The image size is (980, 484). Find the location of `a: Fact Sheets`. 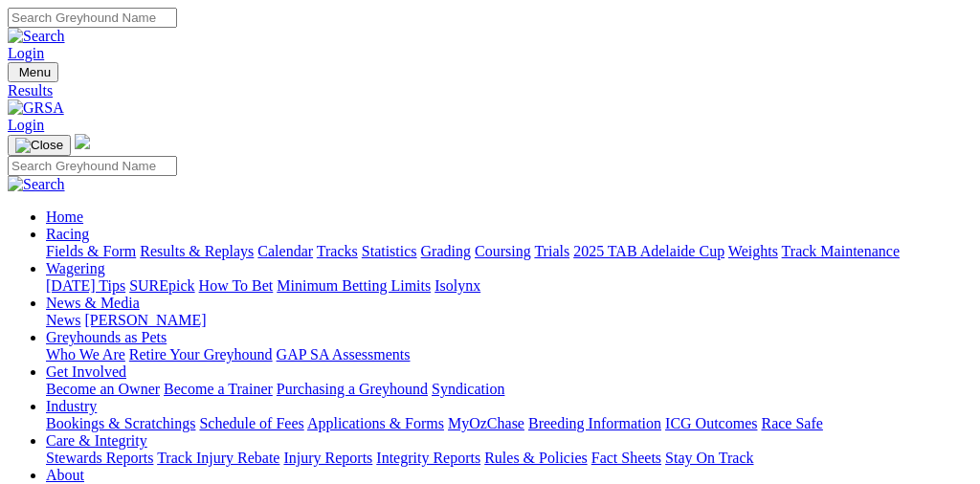

a: Fact Sheets is located at coordinates (625, 458).